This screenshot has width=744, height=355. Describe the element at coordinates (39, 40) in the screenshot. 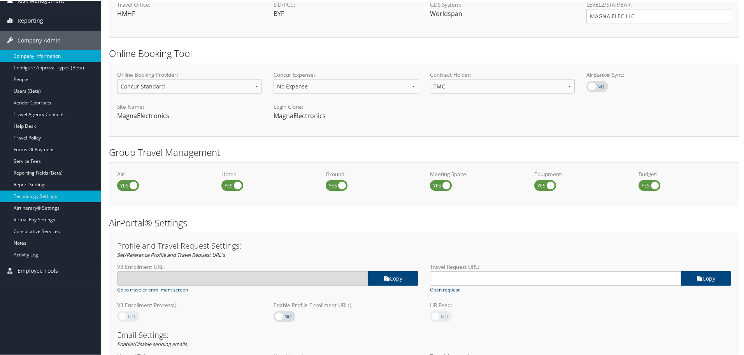

I see `span: Company Admin` at that location.